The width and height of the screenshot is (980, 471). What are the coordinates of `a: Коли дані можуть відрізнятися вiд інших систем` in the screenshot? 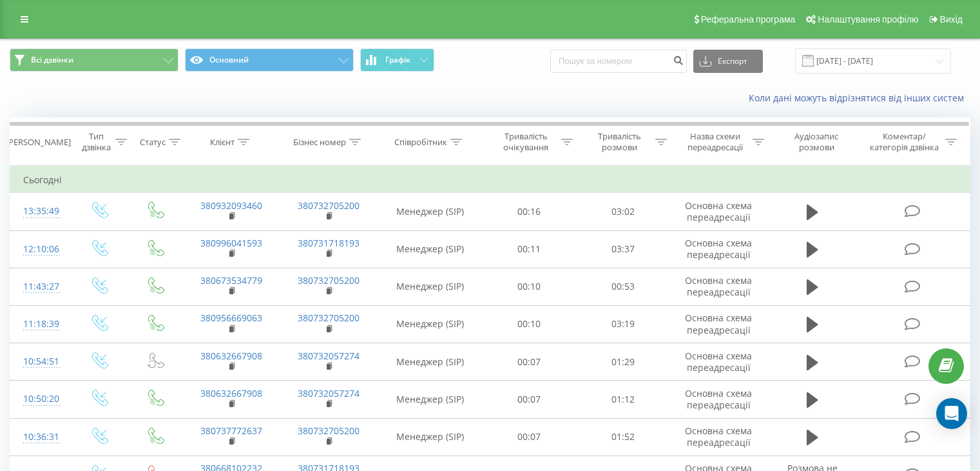 It's located at (860, 97).